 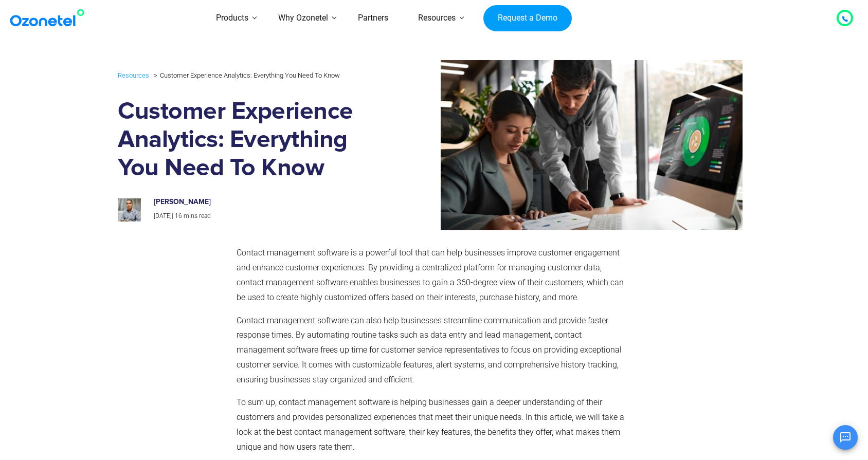 What do you see at coordinates (845, 438) in the screenshot?
I see `button: Open chat` at bounding box center [845, 438].